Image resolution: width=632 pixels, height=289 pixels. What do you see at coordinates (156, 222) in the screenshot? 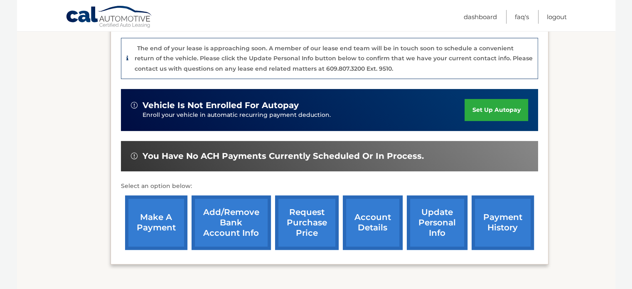
I see `a: make a payment` at bounding box center [156, 222].